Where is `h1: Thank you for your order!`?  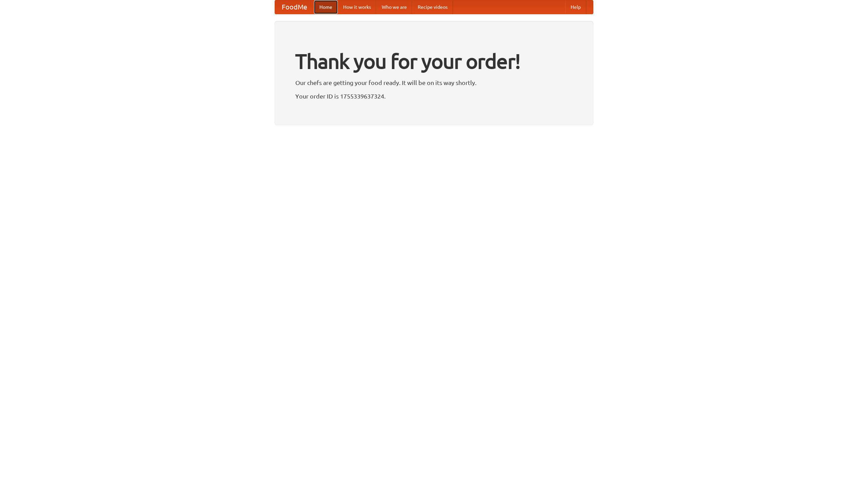 h1: Thank you for your order! is located at coordinates (434, 61).